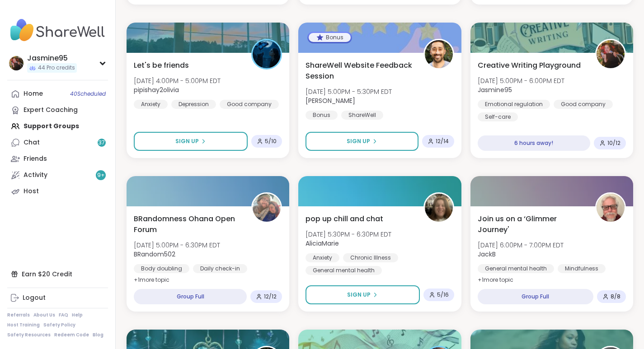  I want to click on a: Home40Scheduled, so click(57, 94).